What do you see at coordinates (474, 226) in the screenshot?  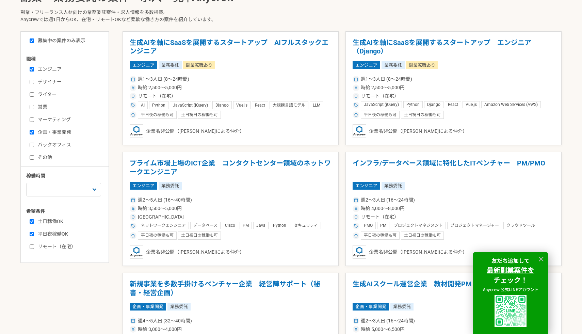 I see `span: プロジェクトマネージャー` at bounding box center [474, 226].